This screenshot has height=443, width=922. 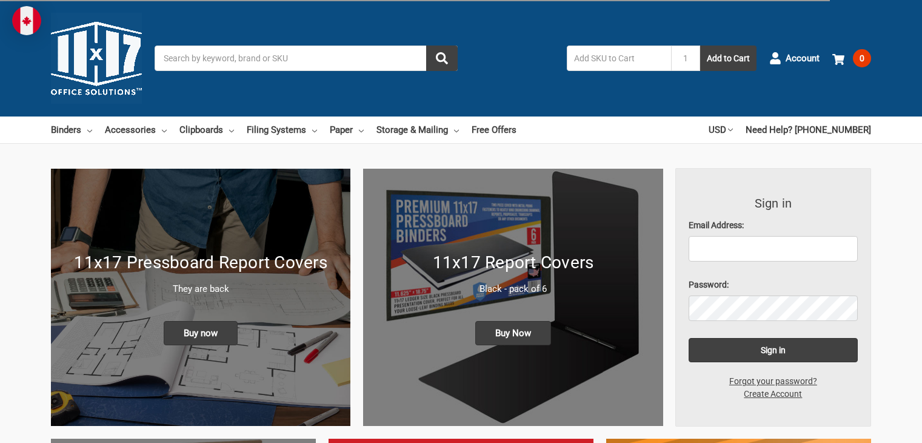 I want to click on a: Storage & Mailing, so click(x=418, y=130).